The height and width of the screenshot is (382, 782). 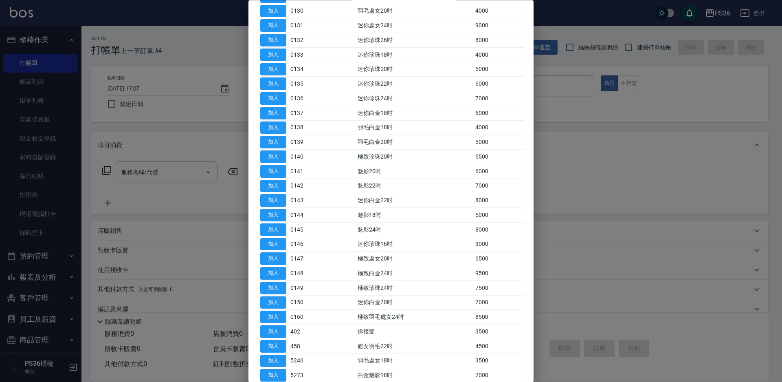 What do you see at coordinates (414, 99) in the screenshot?
I see `td: 迷你珍珠24吋` at bounding box center [414, 99].